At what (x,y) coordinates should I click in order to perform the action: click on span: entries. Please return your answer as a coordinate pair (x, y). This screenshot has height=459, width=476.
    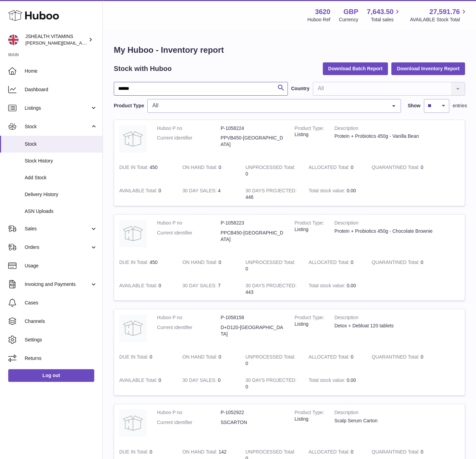
    Looking at the image, I should click on (460, 105).